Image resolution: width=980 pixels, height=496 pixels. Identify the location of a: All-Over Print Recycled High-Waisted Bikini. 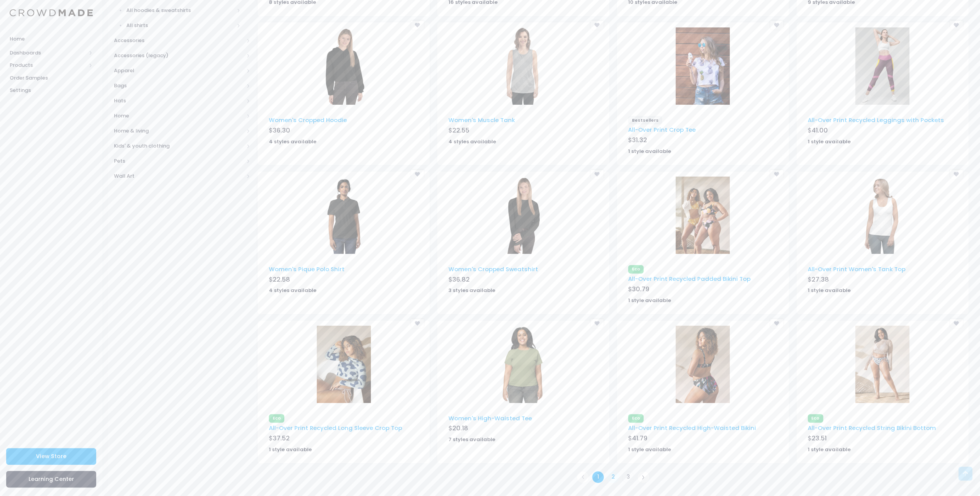
(691, 428).